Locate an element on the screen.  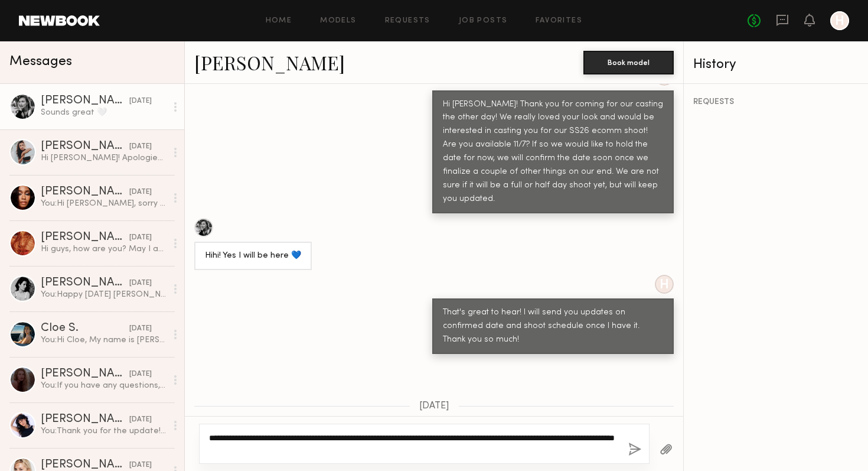
a: H is located at coordinates (840, 21).